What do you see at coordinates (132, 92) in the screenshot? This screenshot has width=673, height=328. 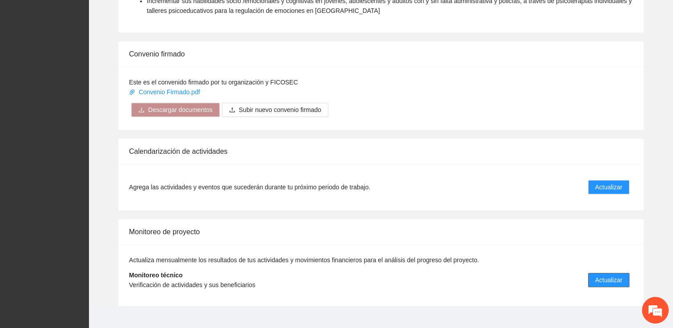 I see `span: paper-clip` at bounding box center [132, 92].